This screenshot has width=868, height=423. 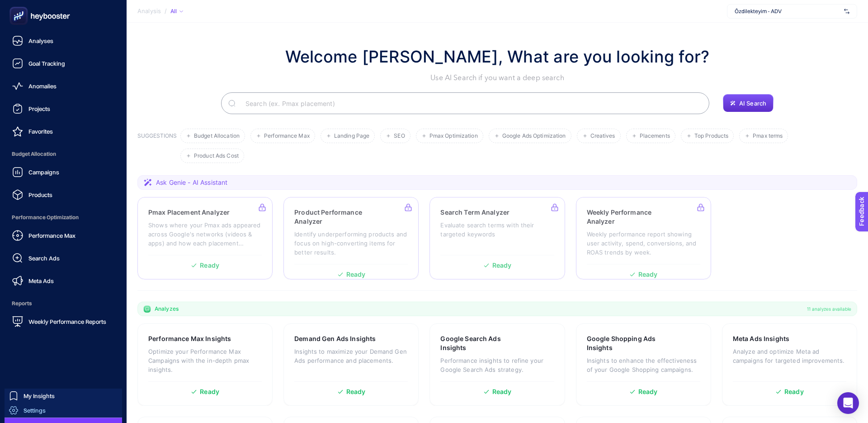 What do you see at coordinates (205, 238) in the screenshot?
I see `a: Pmax Placement AnalyzerShows where your Pmax ads appeared across Google's networks (videos & apps...` at bounding box center [205, 238].